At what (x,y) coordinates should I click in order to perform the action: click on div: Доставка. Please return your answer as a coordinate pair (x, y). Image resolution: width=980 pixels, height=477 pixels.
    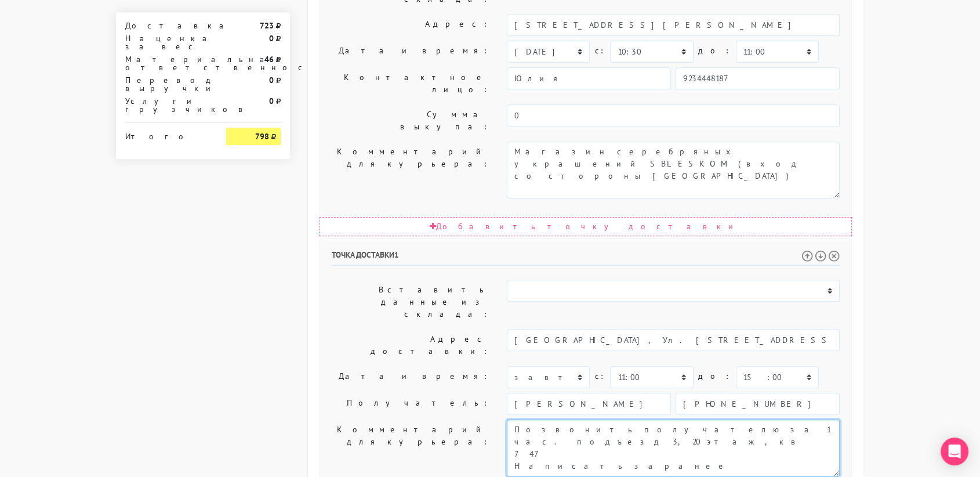
    Looking at the image, I should click on (167, 25).